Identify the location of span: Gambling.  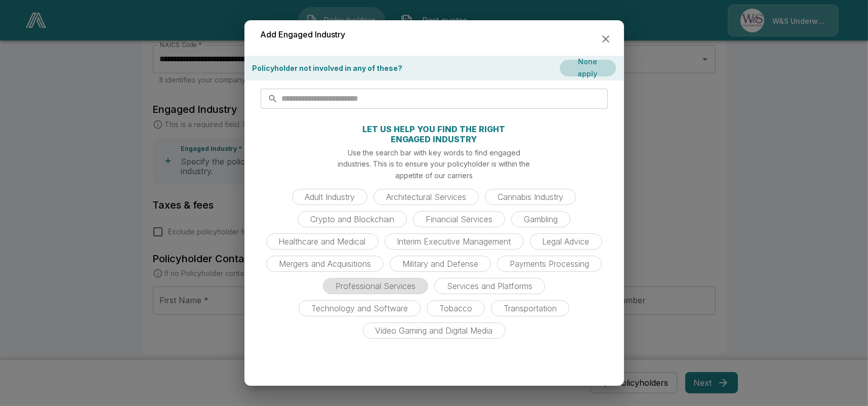
(541, 220).